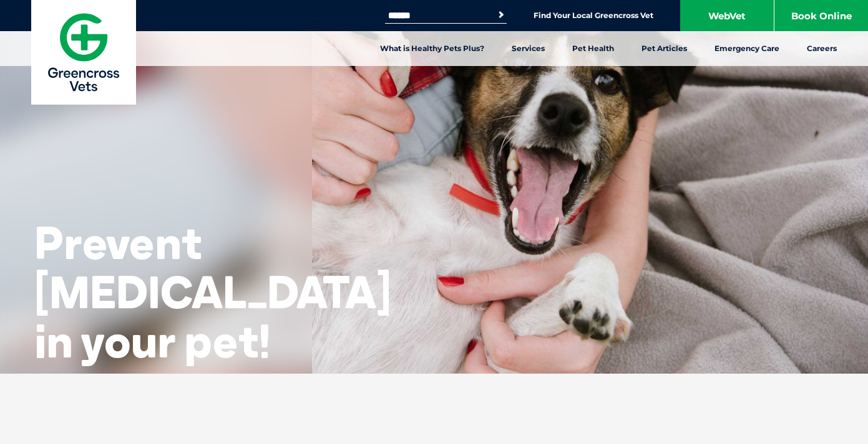 This screenshot has height=444, width=868. Describe the element at coordinates (528, 49) in the screenshot. I see `a: Services` at that location.